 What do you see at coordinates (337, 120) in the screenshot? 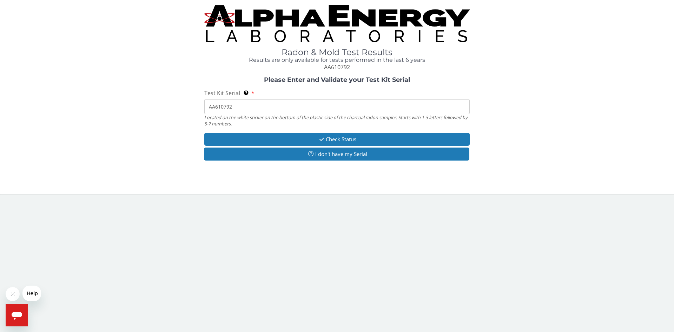
I see `div: Located on the white sticker on the bottom of the plastic side of the charcoal radon sampler. Sta...` at bounding box center [337, 120].